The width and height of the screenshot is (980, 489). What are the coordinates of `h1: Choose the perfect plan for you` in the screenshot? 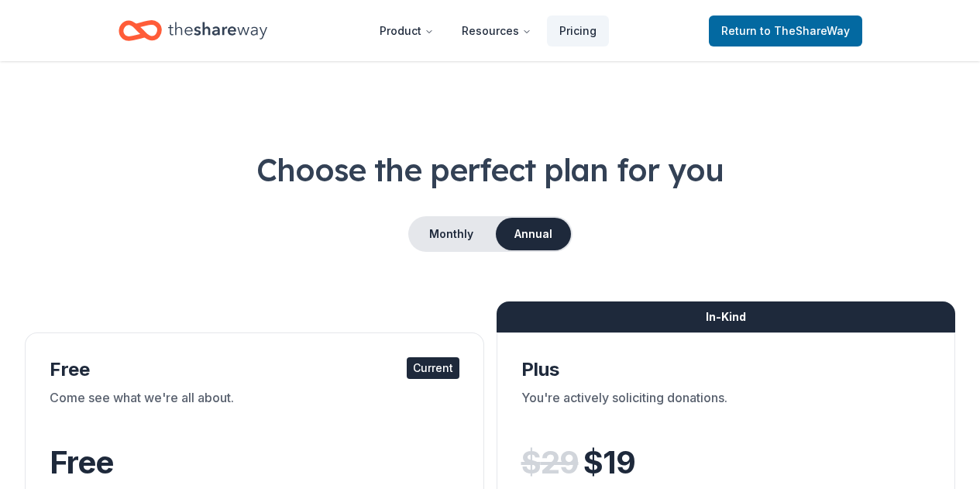 It's located at (490, 169).